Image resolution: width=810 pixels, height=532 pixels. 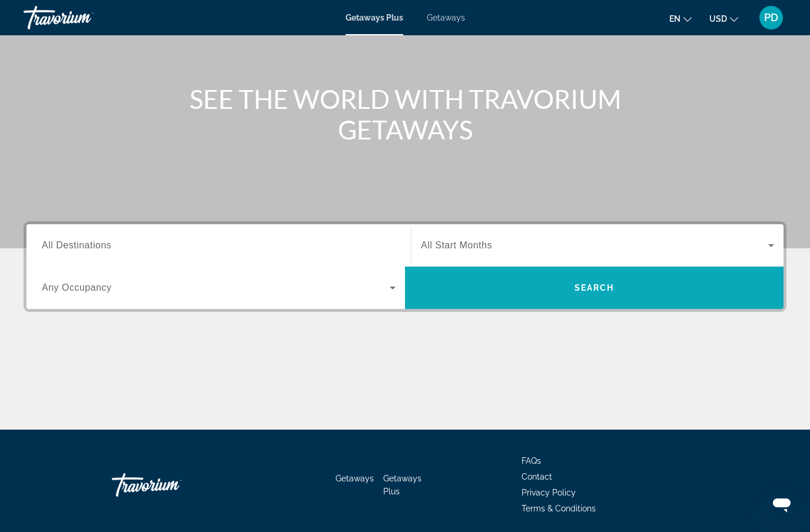 I want to click on button: Change currency, so click(x=724, y=18).